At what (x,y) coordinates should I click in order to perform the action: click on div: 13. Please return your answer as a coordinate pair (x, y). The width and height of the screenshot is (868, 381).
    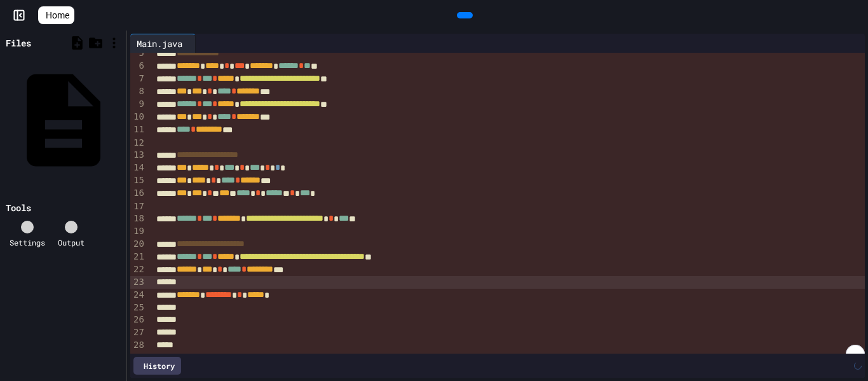
    Looking at the image, I should click on (138, 156).